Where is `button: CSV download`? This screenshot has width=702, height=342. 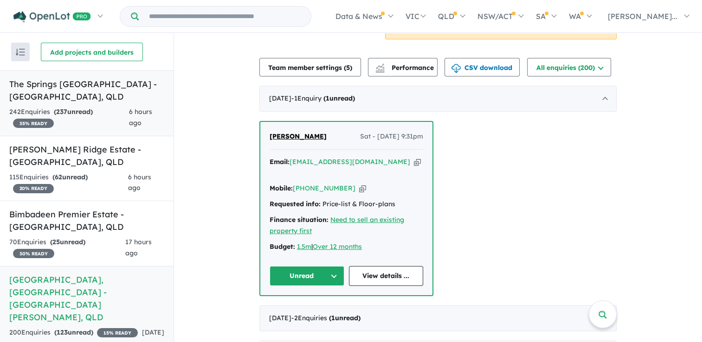
button: CSV download is located at coordinates (482, 67).